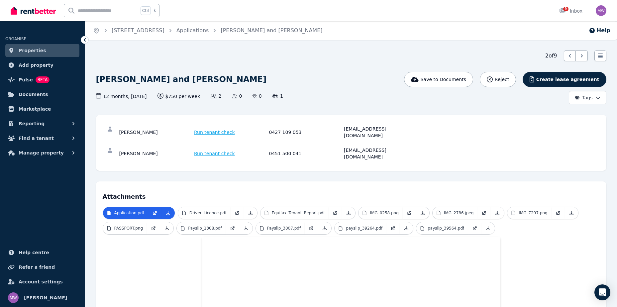 The height and width of the screenshot is (307, 617). Describe the element at coordinates (551, 56) in the screenshot. I see `span: 2 of 9` at that location.